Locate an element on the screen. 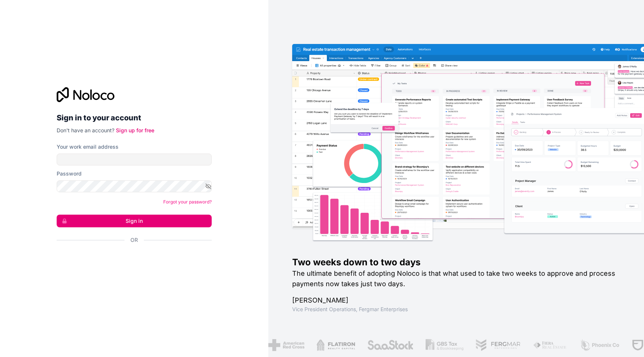 This screenshot has height=357, width=644. span: Or is located at coordinates (134, 240).